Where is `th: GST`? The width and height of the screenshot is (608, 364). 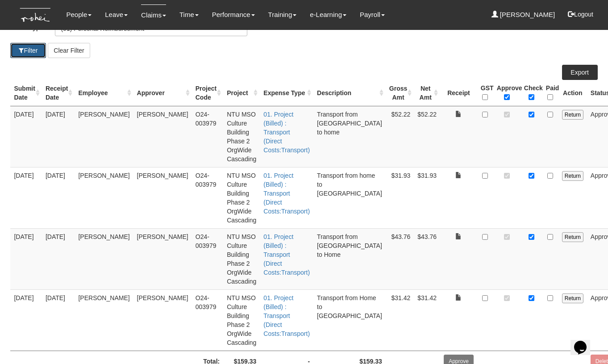
th: GST is located at coordinates (485, 93).